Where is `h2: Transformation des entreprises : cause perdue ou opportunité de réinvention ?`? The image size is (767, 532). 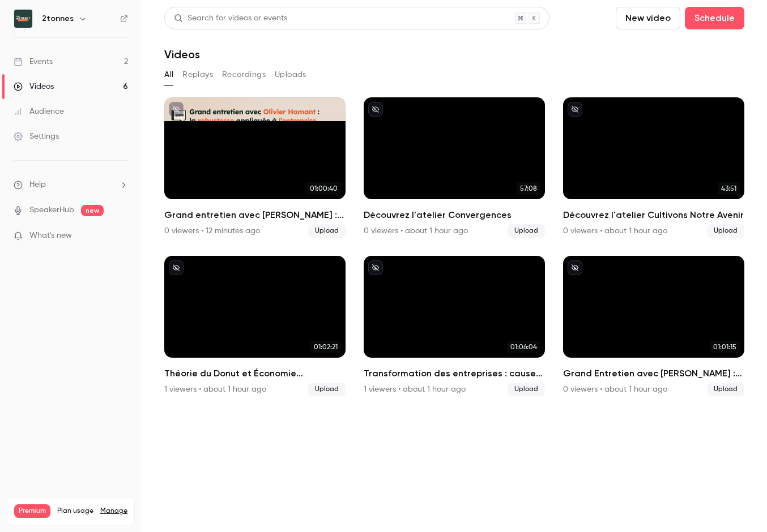 h2: Transformation des entreprises : cause perdue ou opportunité de réinvention ? is located at coordinates (455, 374).